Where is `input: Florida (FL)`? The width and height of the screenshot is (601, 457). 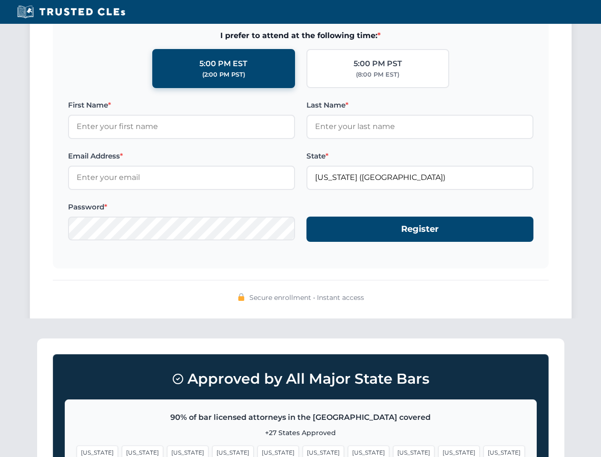 input: Florida (FL) is located at coordinates (420, 178).